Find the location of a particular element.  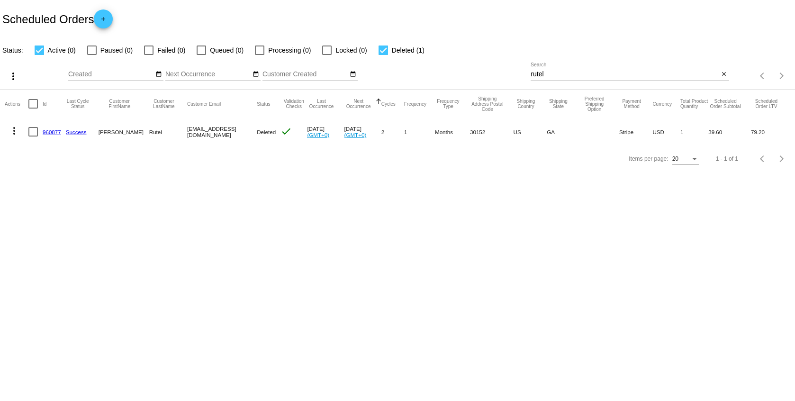

span: Processing (0) is located at coordinates (289, 50).